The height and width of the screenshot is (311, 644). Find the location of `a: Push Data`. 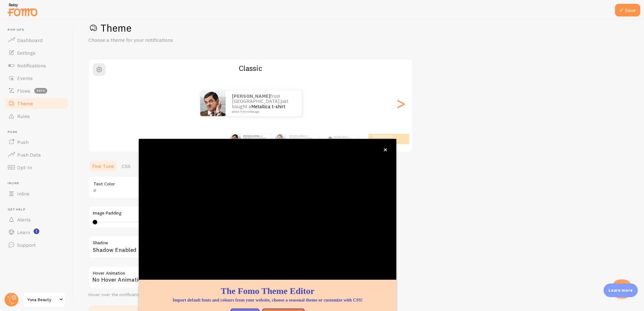

a: Push Data is located at coordinates (36, 155).